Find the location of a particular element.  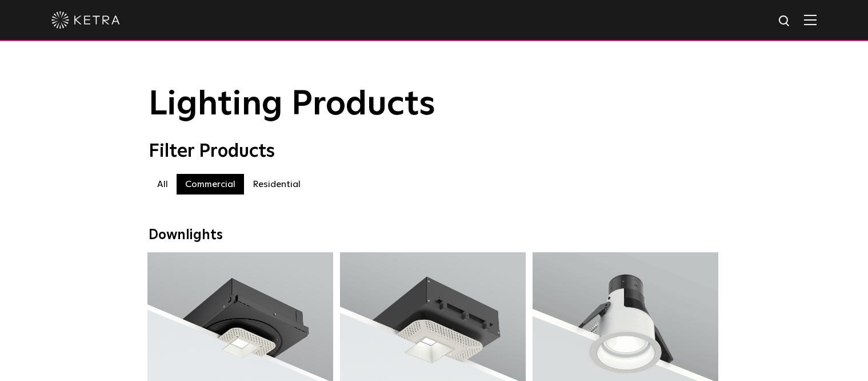

div: Downlights is located at coordinates (435, 235).